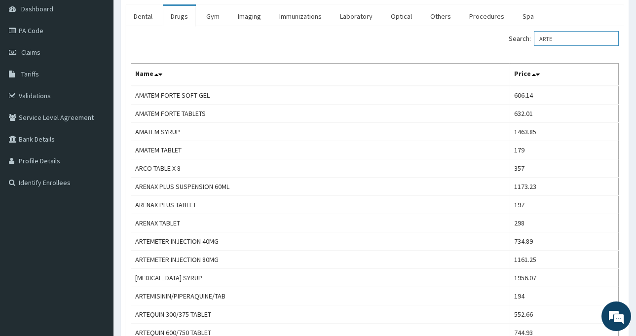  I want to click on span: Tariffs, so click(30, 74).